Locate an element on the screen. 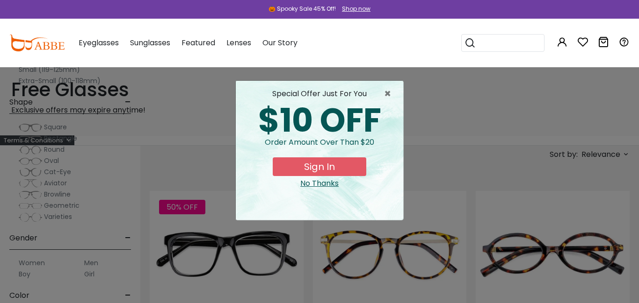 The image size is (639, 303). a: Shop now is located at coordinates (354, 8).